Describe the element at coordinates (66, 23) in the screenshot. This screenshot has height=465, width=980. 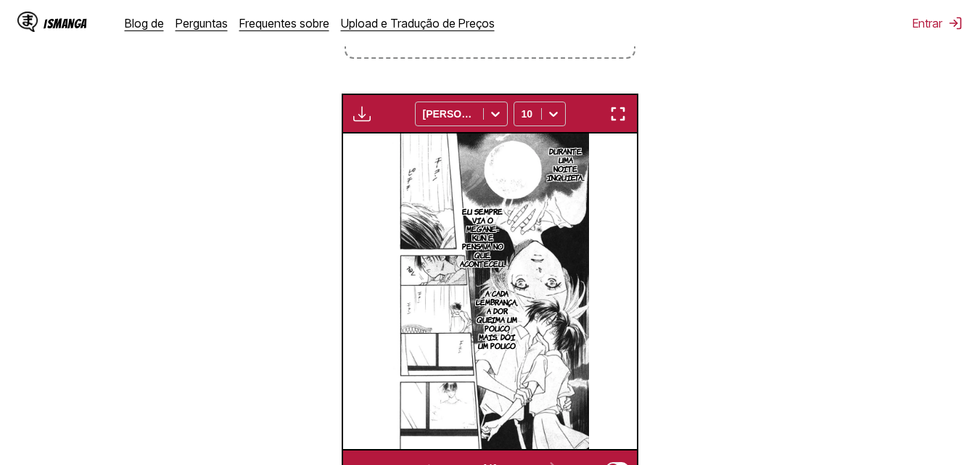
I see `a: Logotipo IsMangaIsManga` at that location.